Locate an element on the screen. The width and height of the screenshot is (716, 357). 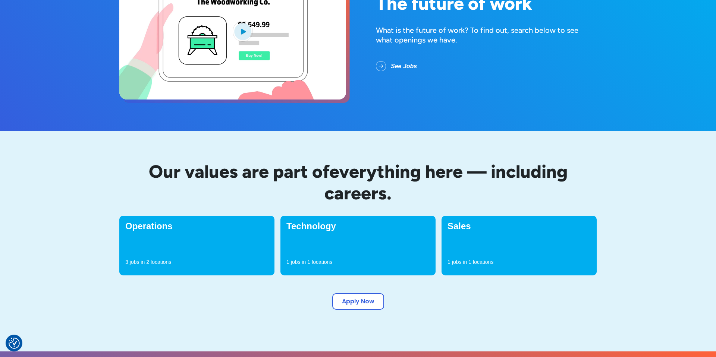
button: Consent Preferences is located at coordinates (14, 344).